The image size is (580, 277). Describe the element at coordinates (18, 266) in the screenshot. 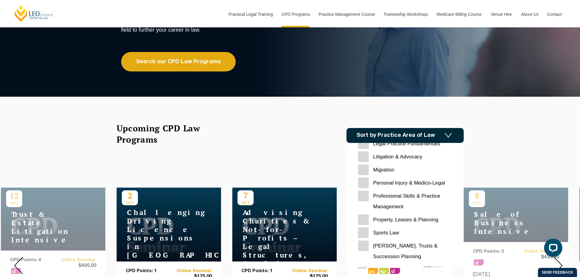

I see `img: Prev` at that location.